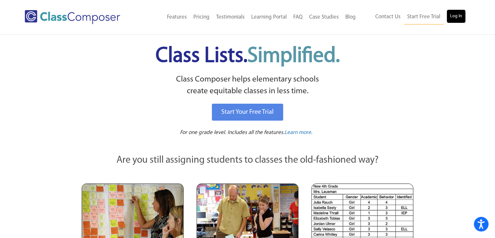 The height and width of the screenshot is (238, 495). What do you see at coordinates (202, 17) in the screenshot?
I see `a: Pricing` at bounding box center [202, 17].